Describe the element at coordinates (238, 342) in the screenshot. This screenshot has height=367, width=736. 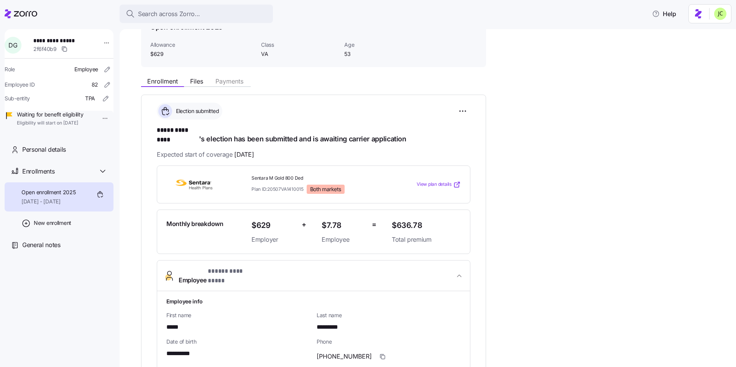
I see `span: Date of birth` at that location.